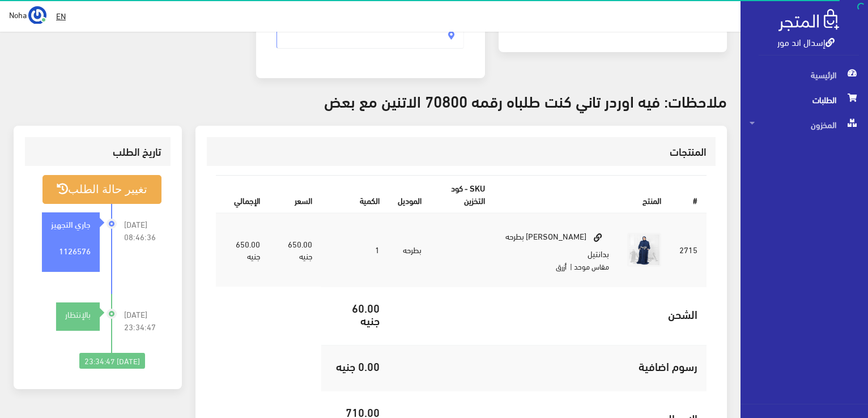 The height and width of the screenshot is (418, 868). Describe the element at coordinates (688, 250) in the screenshot. I see `td: 2715` at that location.